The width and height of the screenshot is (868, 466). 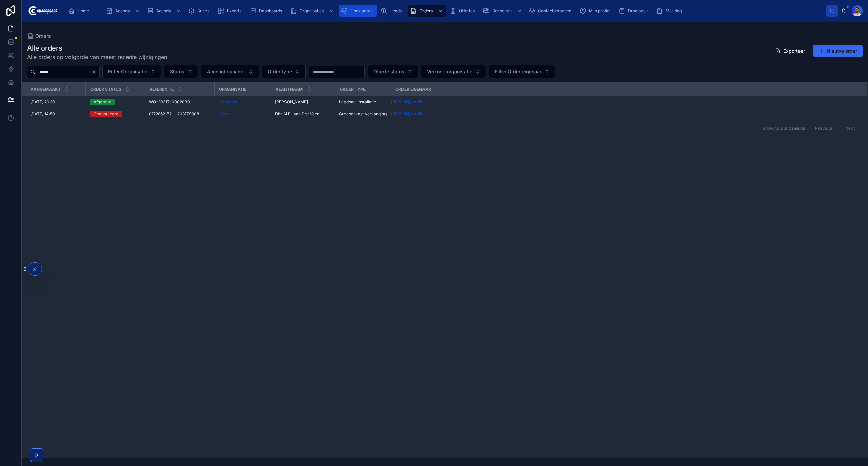 I want to click on a: Leads, so click(x=393, y=11).